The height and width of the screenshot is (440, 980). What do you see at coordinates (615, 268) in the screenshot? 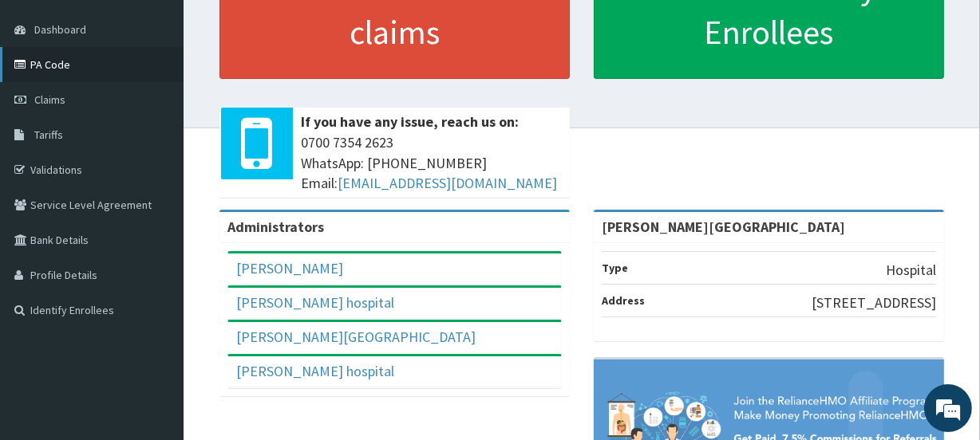
I see `b: Type` at bounding box center [615, 268].